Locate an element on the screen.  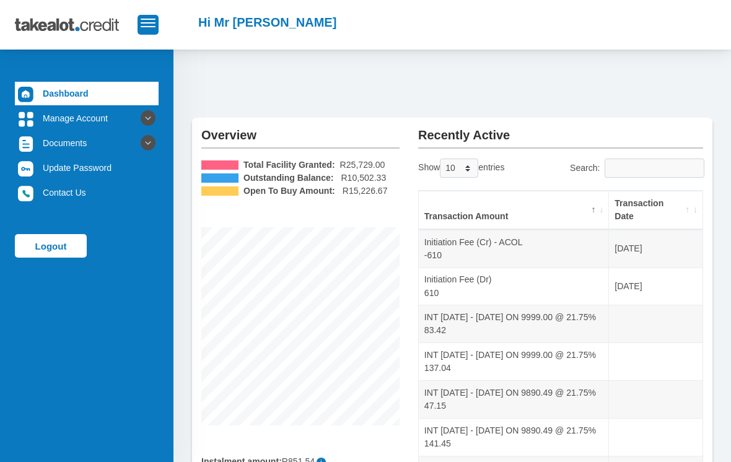
h2: Recently Active is located at coordinates (561, 130).